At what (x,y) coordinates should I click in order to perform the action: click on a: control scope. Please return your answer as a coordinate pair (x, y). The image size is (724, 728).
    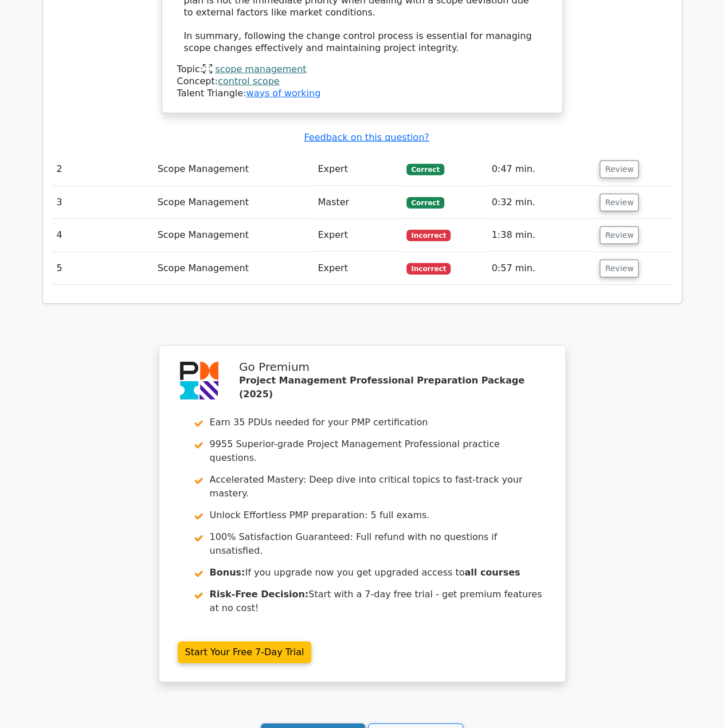
    Looking at the image, I should click on (249, 81).